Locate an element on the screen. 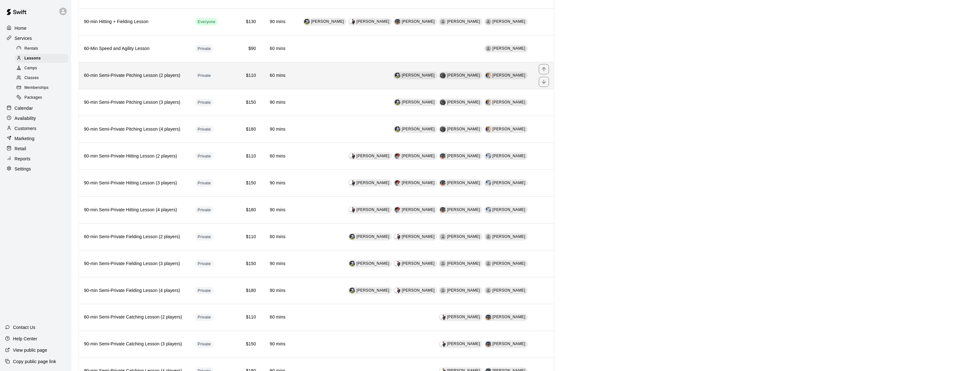  p: View public page is located at coordinates (30, 350).